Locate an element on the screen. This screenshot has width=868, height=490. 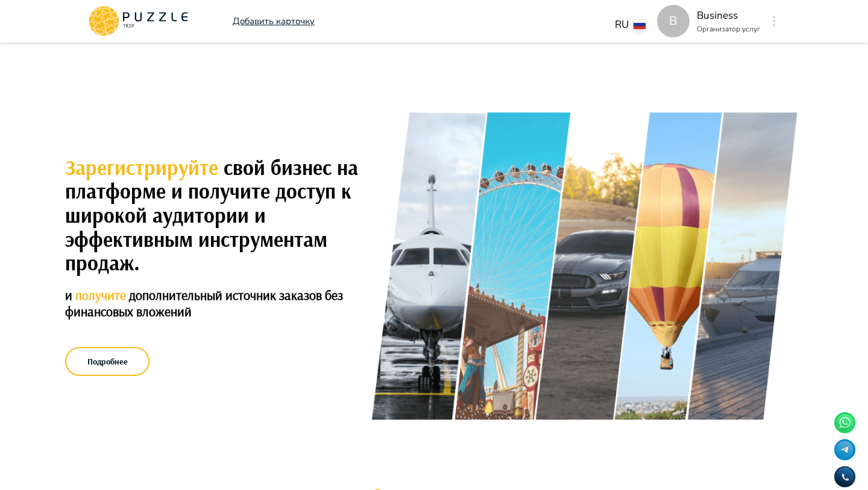
span: продаж. is located at coordinates (103, 263).